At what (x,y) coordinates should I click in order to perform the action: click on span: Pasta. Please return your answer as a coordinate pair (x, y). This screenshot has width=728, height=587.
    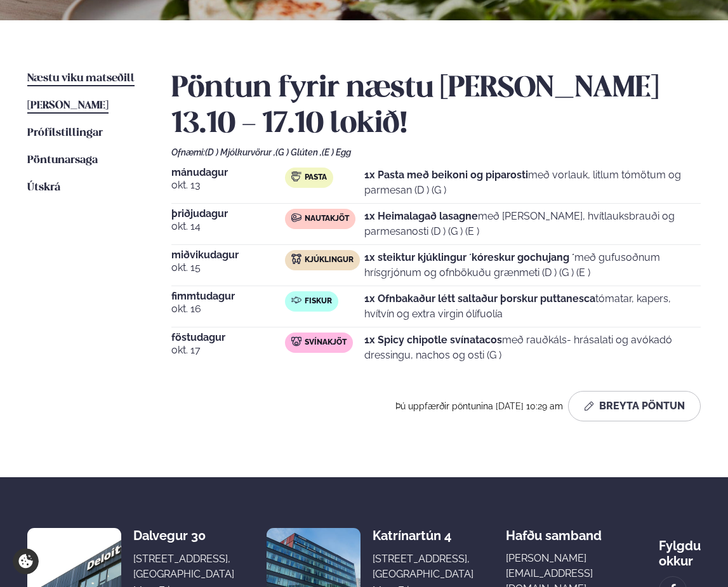
    Looking at the image, I should click on (316, 178).